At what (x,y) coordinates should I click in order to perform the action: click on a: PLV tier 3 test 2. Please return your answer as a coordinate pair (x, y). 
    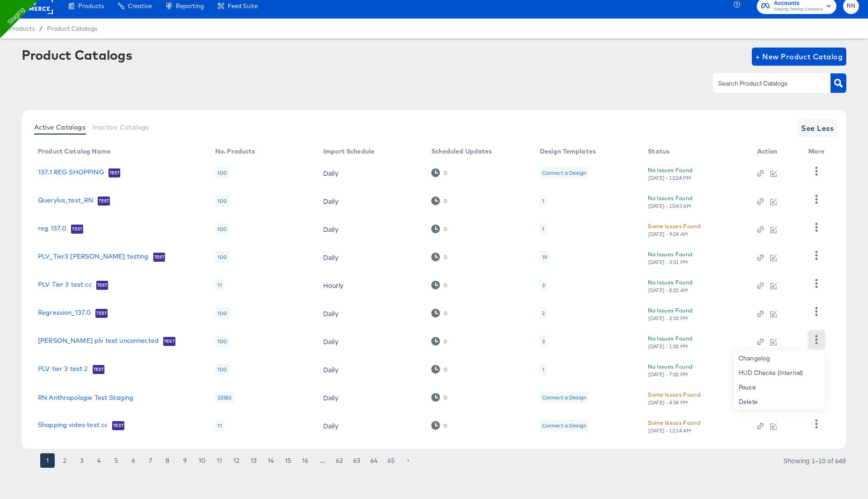
    Looking at the image, I should click on (63, 369).